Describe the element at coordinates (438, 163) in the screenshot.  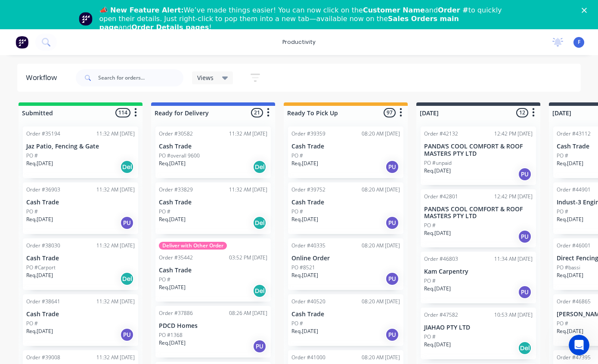
I see `p: PO #unpaid` at that location.